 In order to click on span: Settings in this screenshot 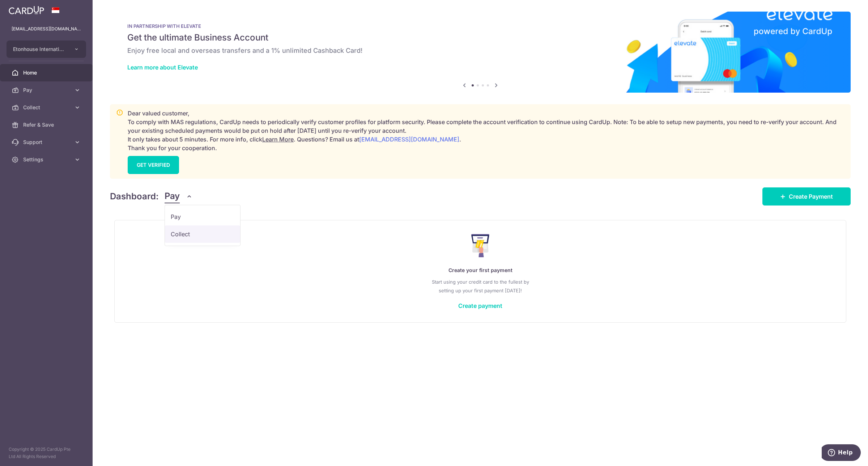, I will do `click(47, 160)`.